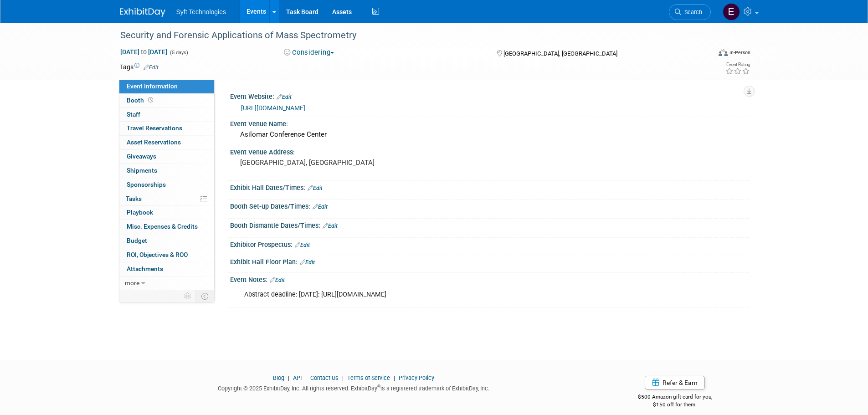 The image size is (868, 415). I want to click on span: Search, so click(692, 12).